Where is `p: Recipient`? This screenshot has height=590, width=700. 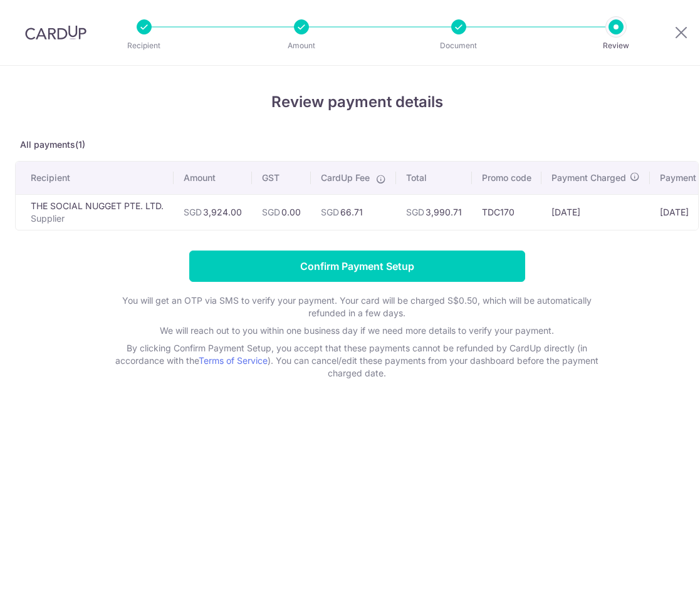 p: Recipient is located at coordinates (144, 46).